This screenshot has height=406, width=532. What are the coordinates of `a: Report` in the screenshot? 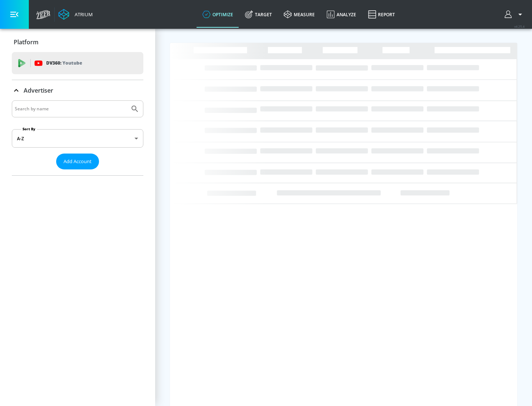 It's located at (381, 14).